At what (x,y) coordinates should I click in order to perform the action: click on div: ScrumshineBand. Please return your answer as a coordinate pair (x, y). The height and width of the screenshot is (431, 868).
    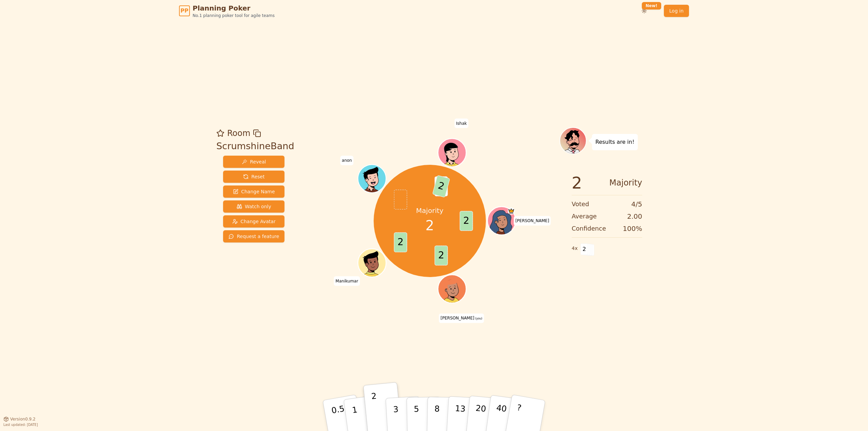
    Looking at the image, I should click on (255, 146).